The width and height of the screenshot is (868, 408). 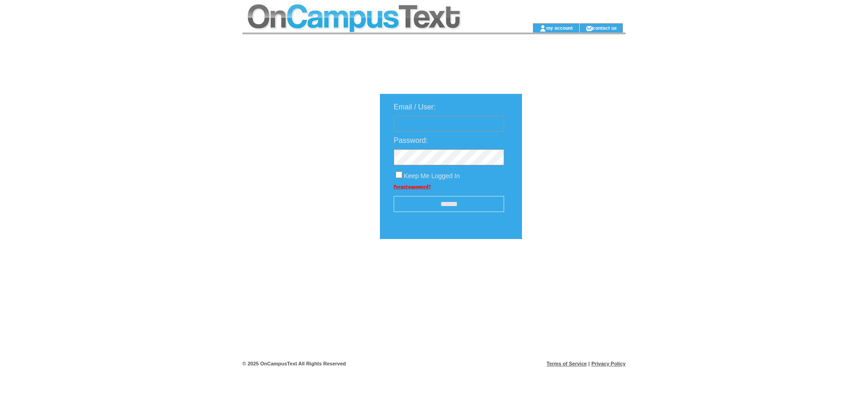 I want to click on img: transparent.png;jsessionid=D4EE4E15C95DDA014860F9292088C5B9, so click(x=571, y=268).